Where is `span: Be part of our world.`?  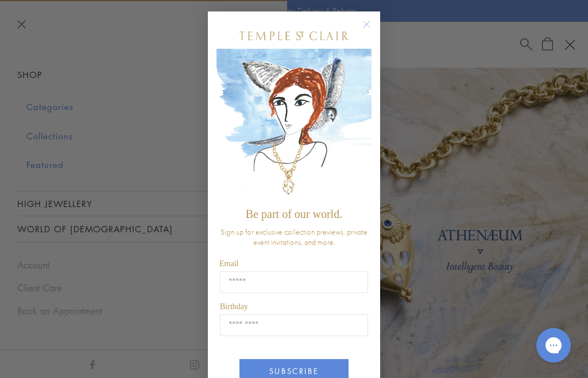
span: Be part of our world. is located at coordinates (294, 214).